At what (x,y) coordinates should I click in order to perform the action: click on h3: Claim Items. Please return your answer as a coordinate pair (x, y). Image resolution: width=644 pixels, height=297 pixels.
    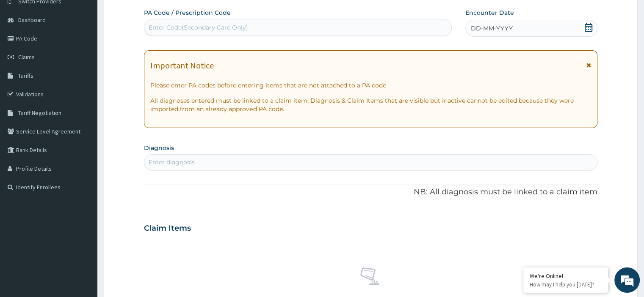
    Looking at the image, I should click on (167, 229).